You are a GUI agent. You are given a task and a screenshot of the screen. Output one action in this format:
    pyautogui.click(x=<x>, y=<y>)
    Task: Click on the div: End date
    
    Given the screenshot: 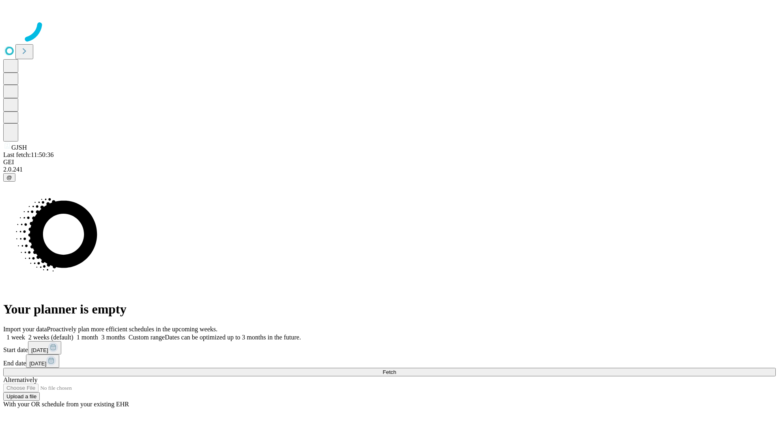 What is the action you would take?
    pyautogui.click(x=389, y=361)
    